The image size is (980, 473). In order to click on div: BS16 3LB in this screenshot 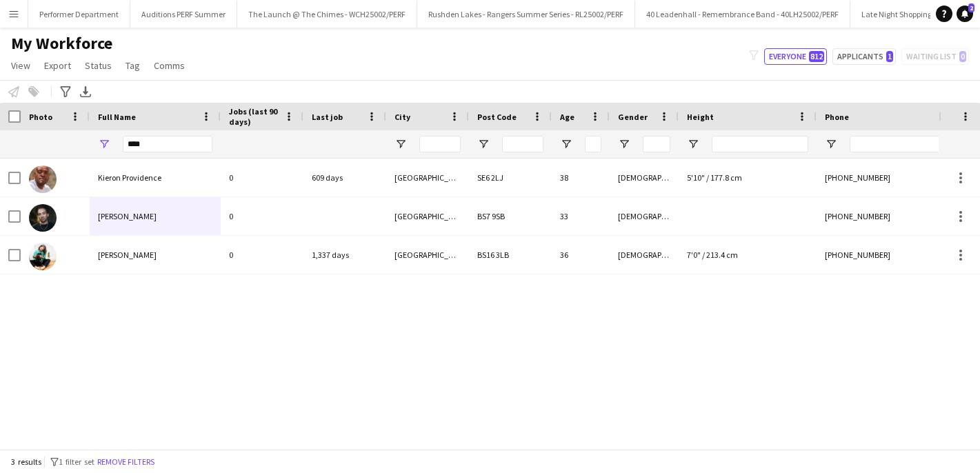, I will do `click(510, 254)`.